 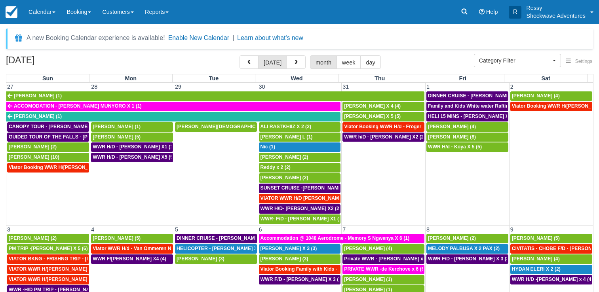 What do you see at coordinates (455, 147) in the screenshot?
I see `span: WWR H/d - Koya X 5 (5)` at bounding box center [455, 147].